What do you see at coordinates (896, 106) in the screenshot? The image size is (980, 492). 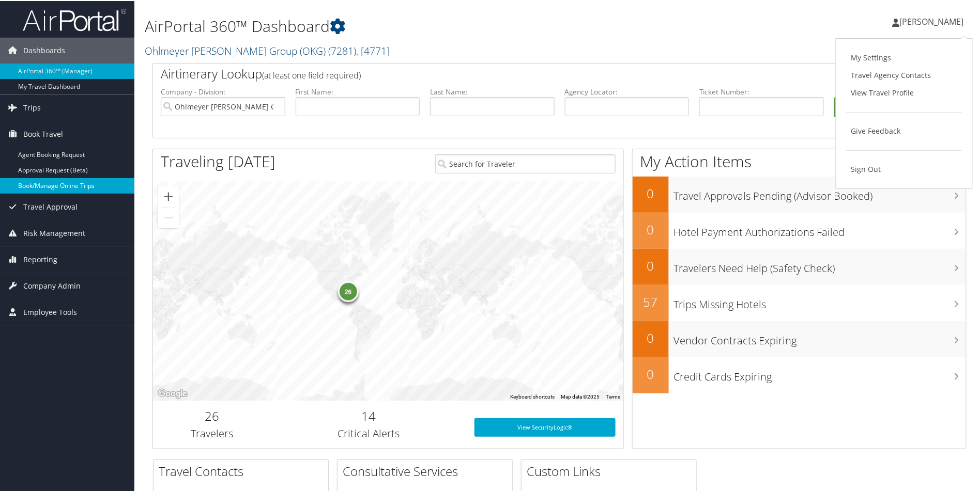 I see `button: Search` at bounding box center [896, 106].